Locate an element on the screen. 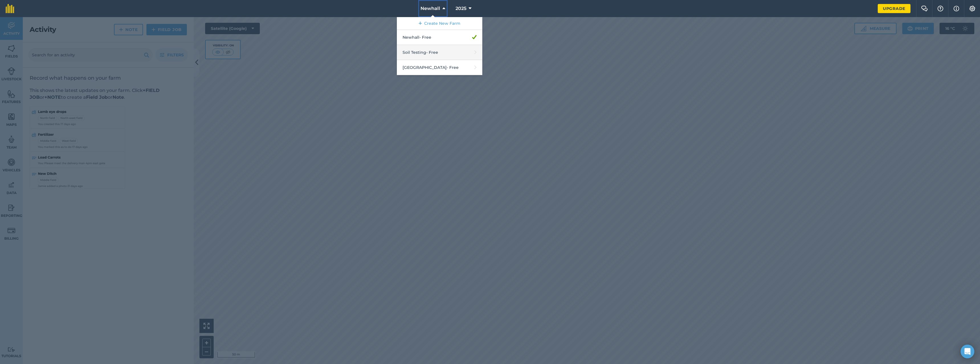 This screenshot has width=980, height=364. div: Open Intercom Messenger is located at coordinates (967, 352).